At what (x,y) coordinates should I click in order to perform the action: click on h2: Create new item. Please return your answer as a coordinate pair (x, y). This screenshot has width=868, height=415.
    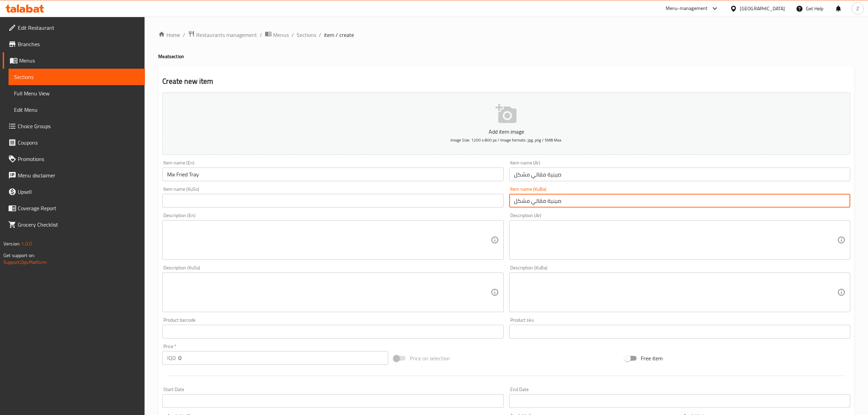
    Looking at the image, I should click on (506, 81).